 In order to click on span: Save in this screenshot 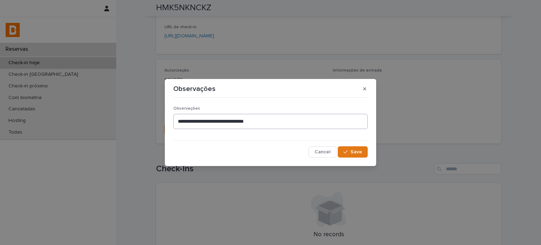, I will do `click(356, 152)`.